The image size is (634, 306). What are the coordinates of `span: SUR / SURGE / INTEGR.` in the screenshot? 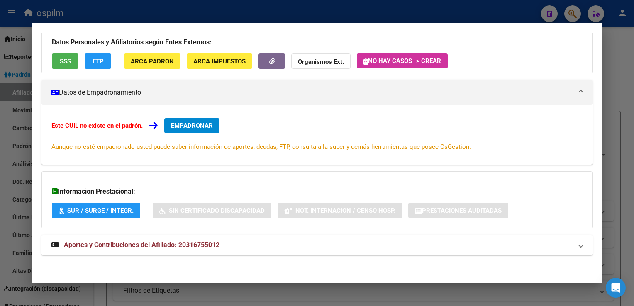 It's located at (100, 211).